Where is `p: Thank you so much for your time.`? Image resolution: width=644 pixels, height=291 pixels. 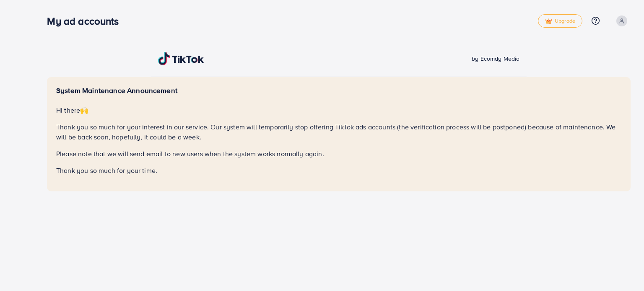
p: Thank you so much for your time. is located at coordinates (339, 170).